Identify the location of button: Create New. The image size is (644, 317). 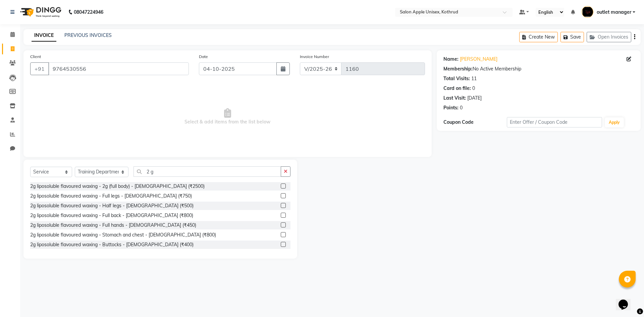
(538, 37).